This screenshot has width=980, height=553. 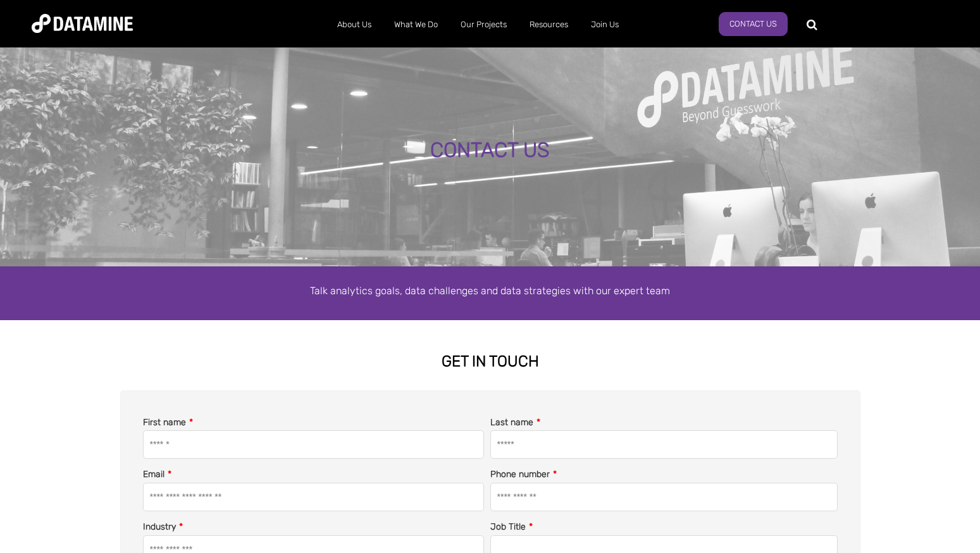 What do you see at coordinates (354, 25) in the screenshot?
I see `a: About Us` at bounding box center [354, 25].